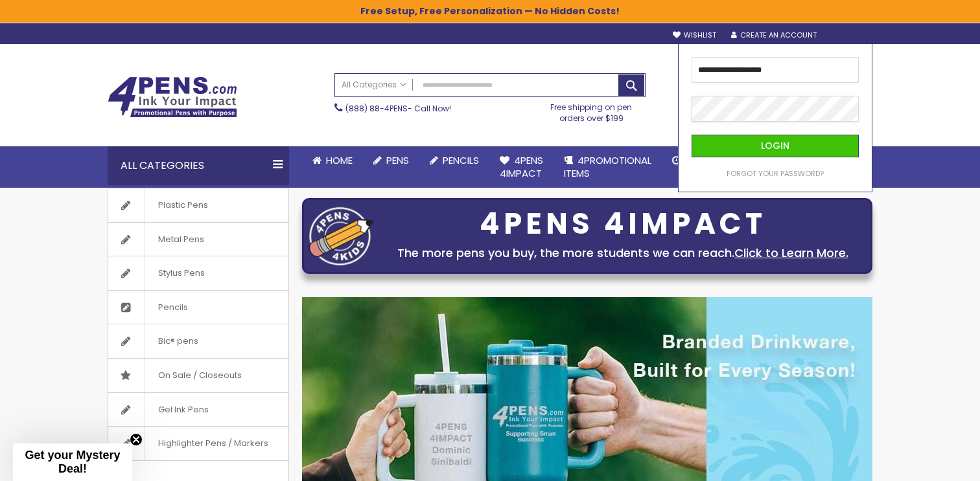 The image size is (980, 481). What do you see at coordinates (397, 160) in the screenshot?
I see `span: Pens` at bounding box center [397, 160].